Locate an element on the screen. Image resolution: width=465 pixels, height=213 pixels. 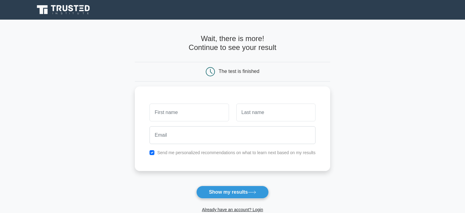
button: Show my results is located at coordinates (232, 192).